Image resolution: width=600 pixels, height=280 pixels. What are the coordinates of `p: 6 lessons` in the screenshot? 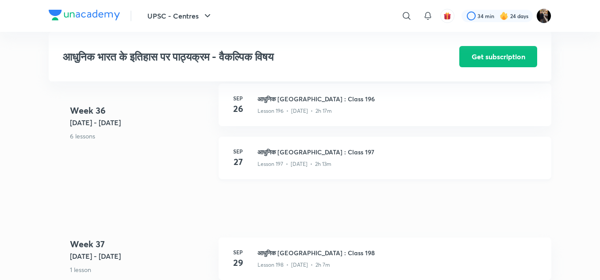 It's located at (141, 136).